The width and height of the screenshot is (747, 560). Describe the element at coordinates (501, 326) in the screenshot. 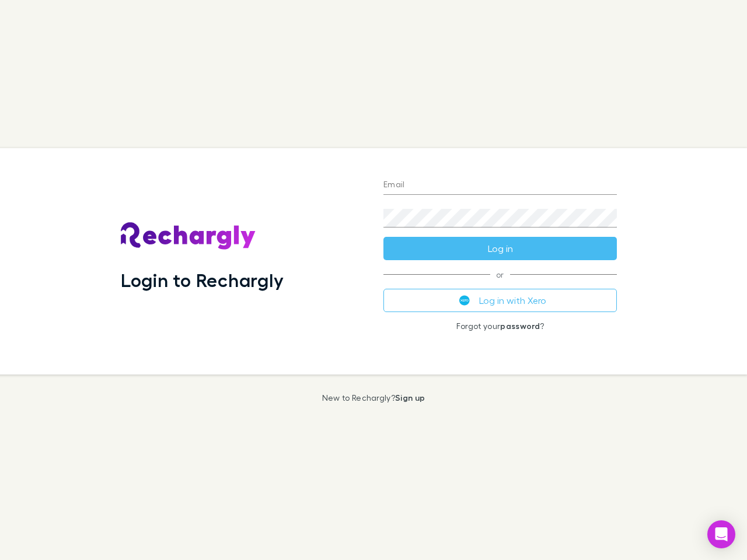

I see `p: Forgot your ?` at that location.